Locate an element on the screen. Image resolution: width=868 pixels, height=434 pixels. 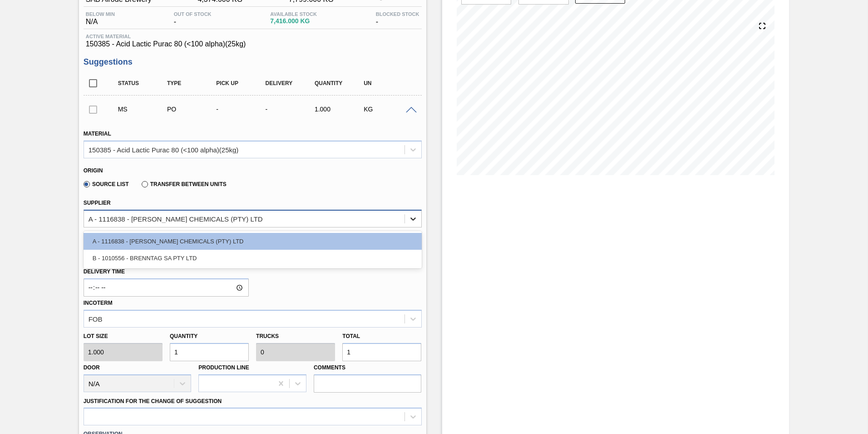
label: Source List is located at coordinates (106, 184).